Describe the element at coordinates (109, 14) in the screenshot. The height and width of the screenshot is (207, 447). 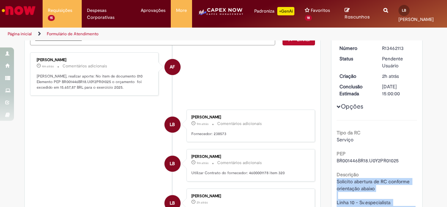
I see `span: Despesas Corporativas` at that location.